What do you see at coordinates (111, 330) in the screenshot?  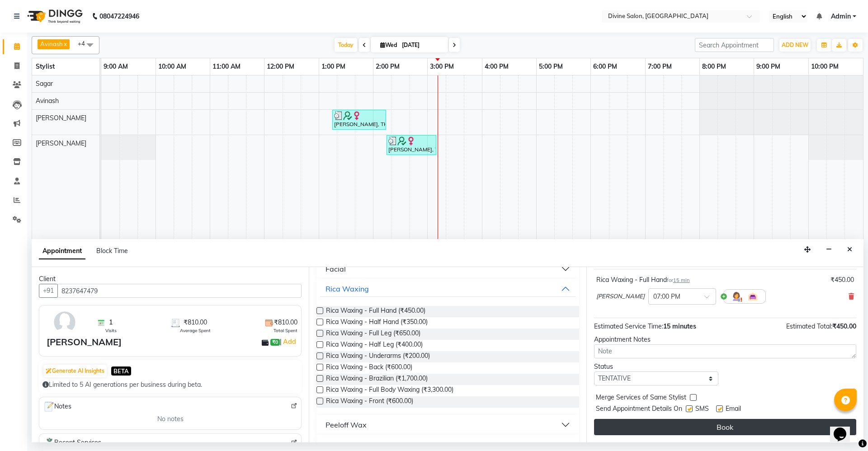 I see `span: Visits` at bounding box center [111, 330].